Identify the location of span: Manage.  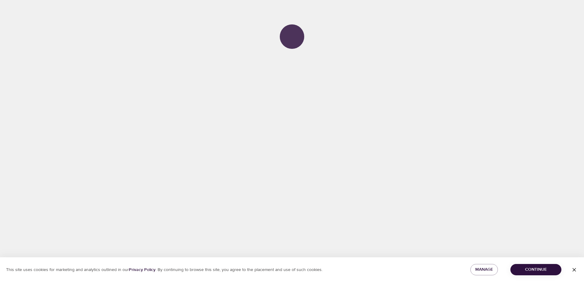
(484, 270).